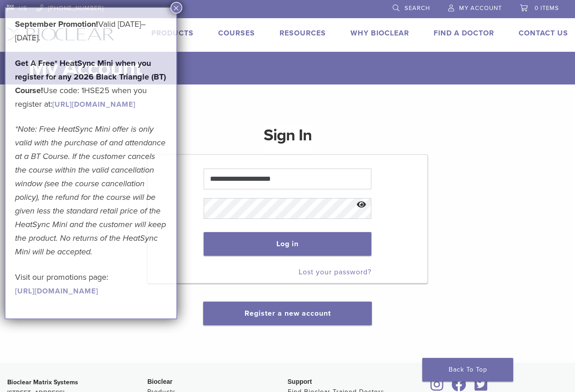  I want to click on a: Resources, so click(302, 34).